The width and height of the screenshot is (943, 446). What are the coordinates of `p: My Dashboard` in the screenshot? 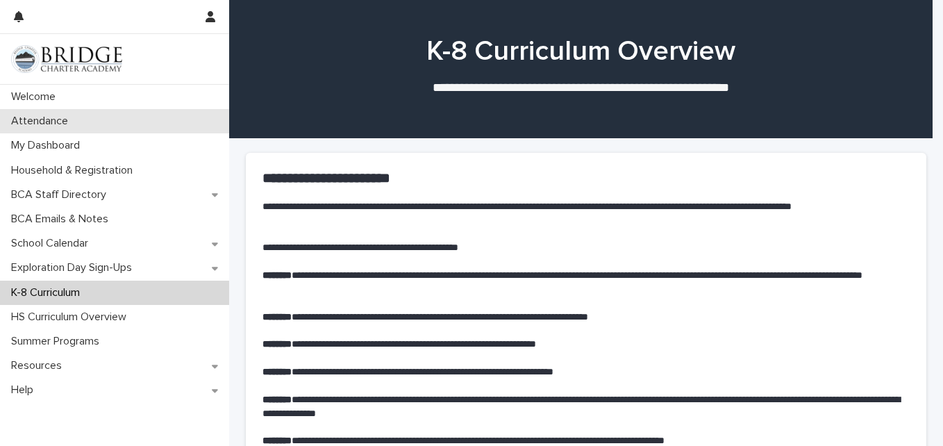 It's located at (48, 145).